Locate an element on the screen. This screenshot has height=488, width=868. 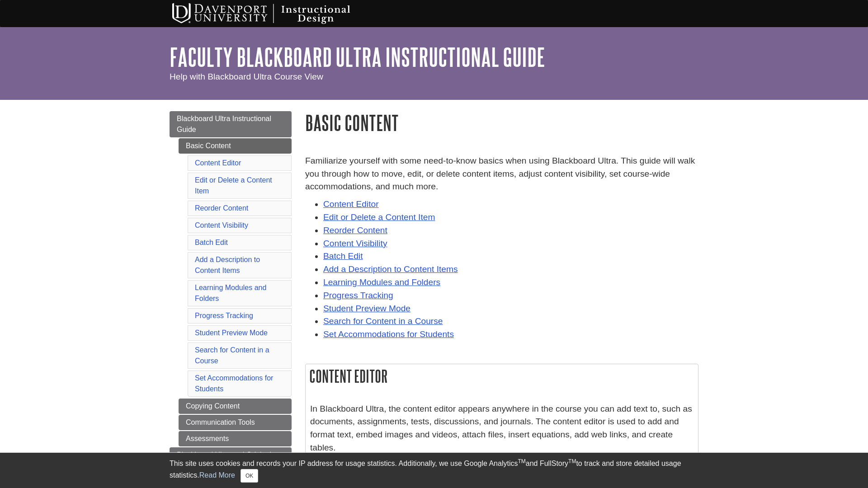
span: Blackboard Ultra Instructional Guide is located at coordinates (224, 124).